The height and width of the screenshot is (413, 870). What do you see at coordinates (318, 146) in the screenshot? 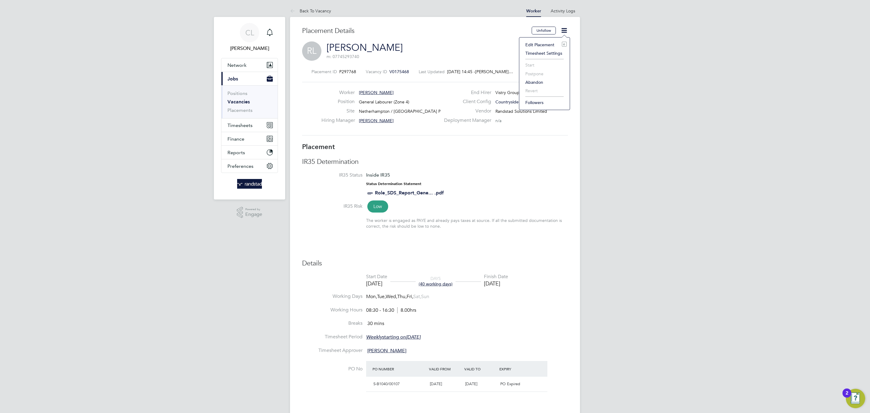
I see `b: Placement` at bounding box center [318, 146].